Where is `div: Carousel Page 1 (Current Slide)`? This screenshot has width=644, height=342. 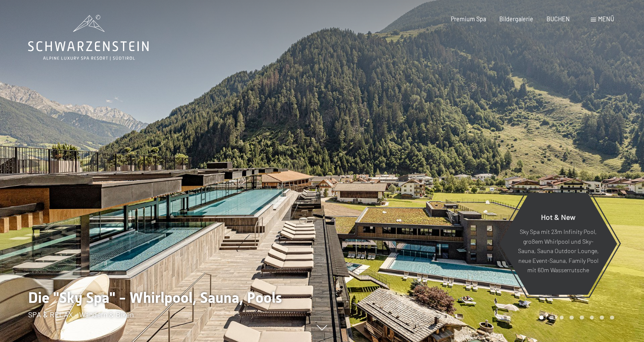
div: Carousel Page 1 (Current Slide) is located at coordinates (541, 318).